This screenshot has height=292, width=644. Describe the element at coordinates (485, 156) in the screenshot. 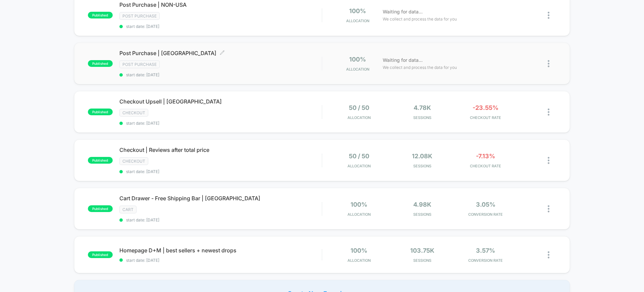

I see `span: -7.13%` at that location.